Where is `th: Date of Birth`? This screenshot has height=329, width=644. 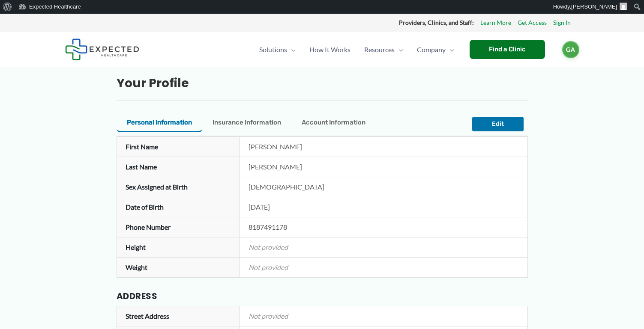 th: Date of Birth is located at coordinates (178, 207).